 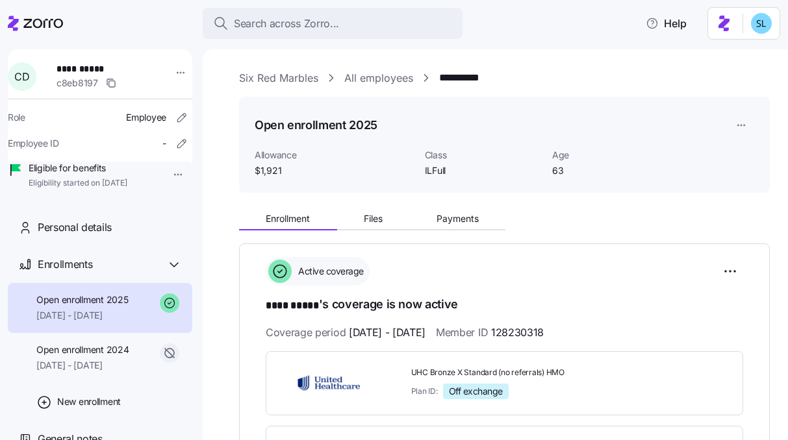 What do you see at coordinates (379, 78) in the screenshot?
I see `a: All employees` at bounding box center [379, 78].